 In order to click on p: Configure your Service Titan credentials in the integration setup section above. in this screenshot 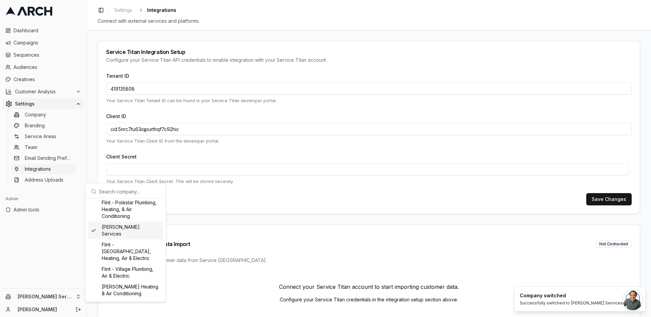, I will do `click(369, 299)`.